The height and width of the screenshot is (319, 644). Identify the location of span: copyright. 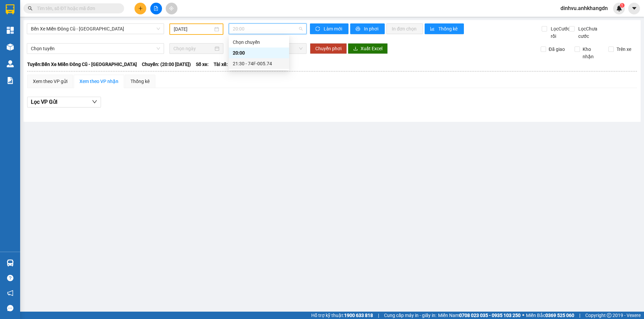
(609, 316).